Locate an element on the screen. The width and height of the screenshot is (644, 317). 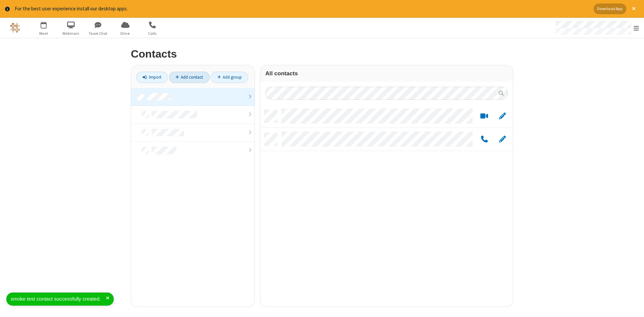
a: Import is located at coordinates (152, 77).